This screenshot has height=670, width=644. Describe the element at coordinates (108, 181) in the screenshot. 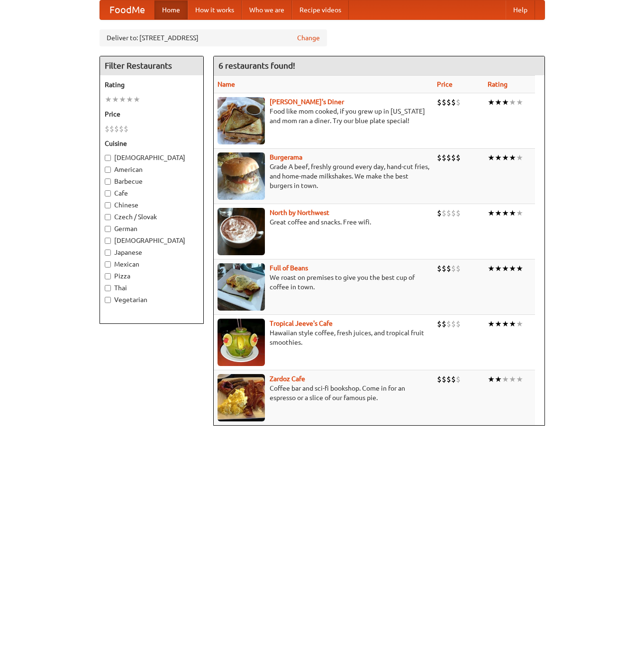

I see `input: Barbecue` at that location.